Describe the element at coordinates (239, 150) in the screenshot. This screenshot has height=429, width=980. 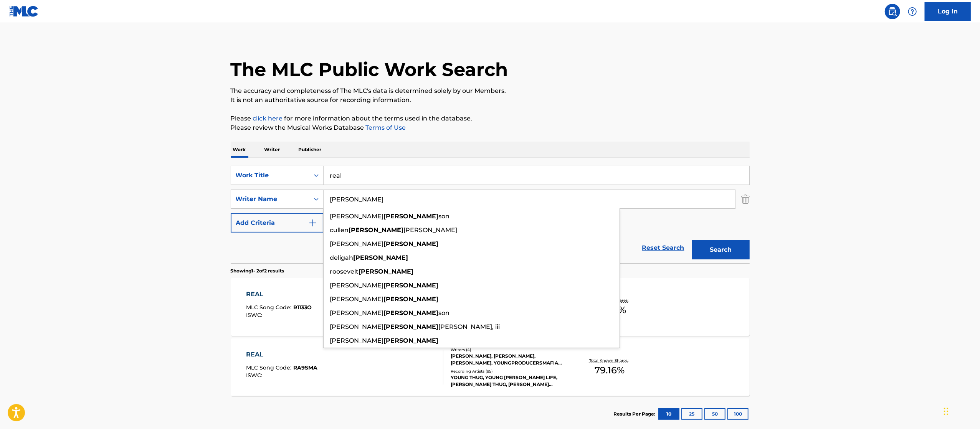
I see `p: Work` at that location.